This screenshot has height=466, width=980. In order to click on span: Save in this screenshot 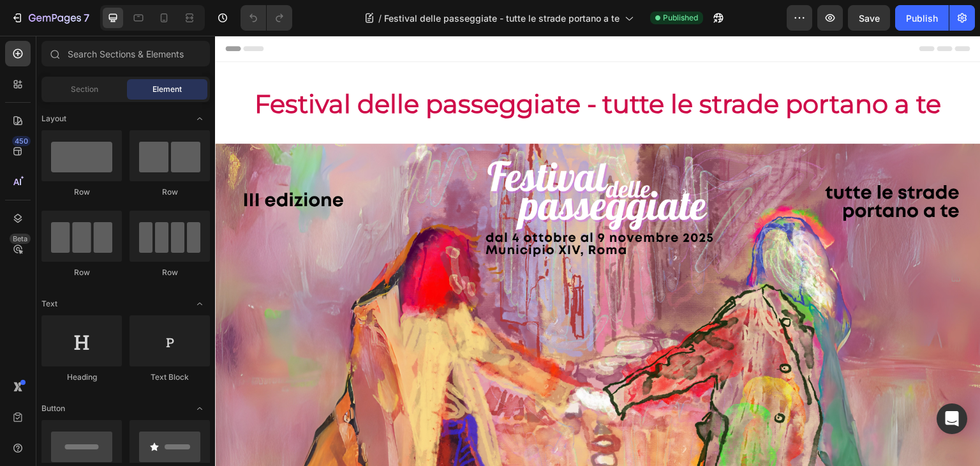, I will do `click(870, 18)`.